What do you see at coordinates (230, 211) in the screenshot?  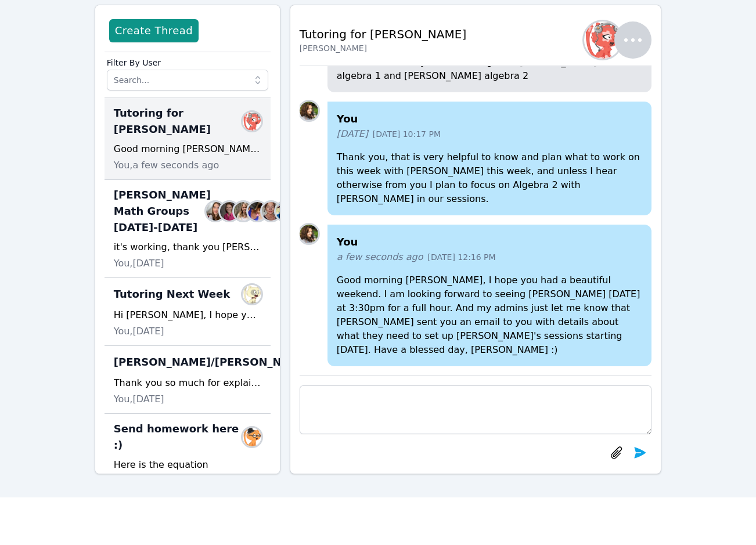 I see `img: Rebecca Miller` at bounding box center [230, 211].